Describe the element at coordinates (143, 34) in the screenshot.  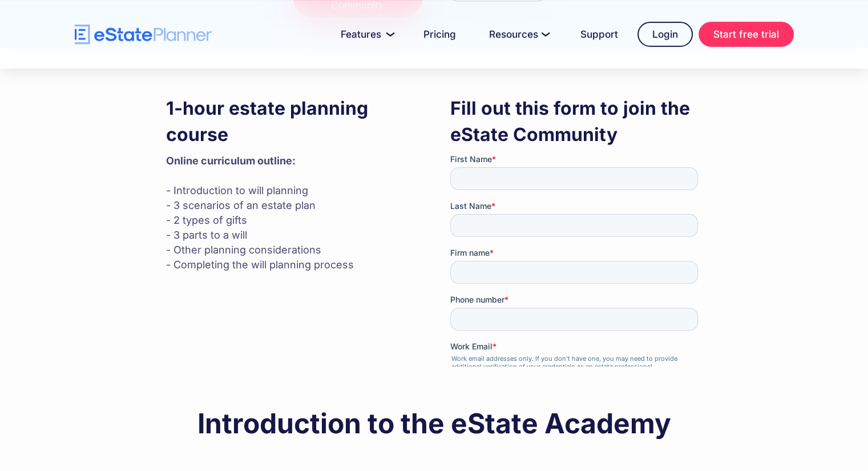
I see `a: home` at that location.